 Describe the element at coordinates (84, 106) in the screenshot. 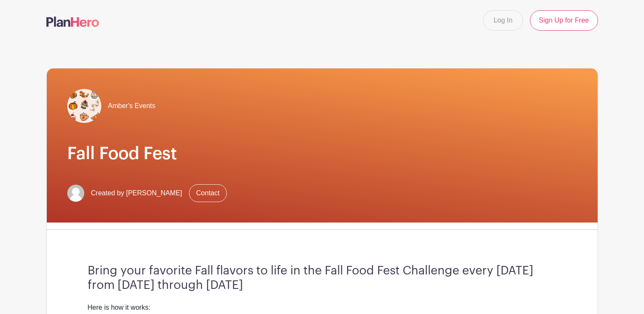

I see `img: hand-drawn-doodle-autumn-set-illustration-fall-symbols-collection-cartoon-various-seasonal-elemen...` at that location.